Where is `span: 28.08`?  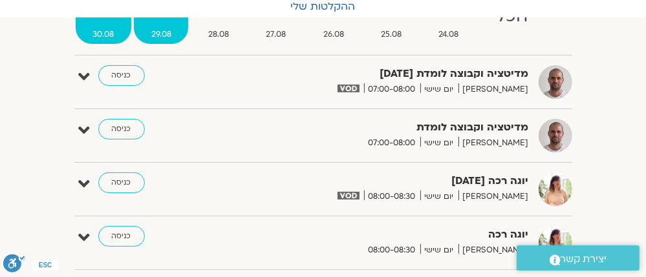
span: 28.08 is located at coordinates (218, 34).